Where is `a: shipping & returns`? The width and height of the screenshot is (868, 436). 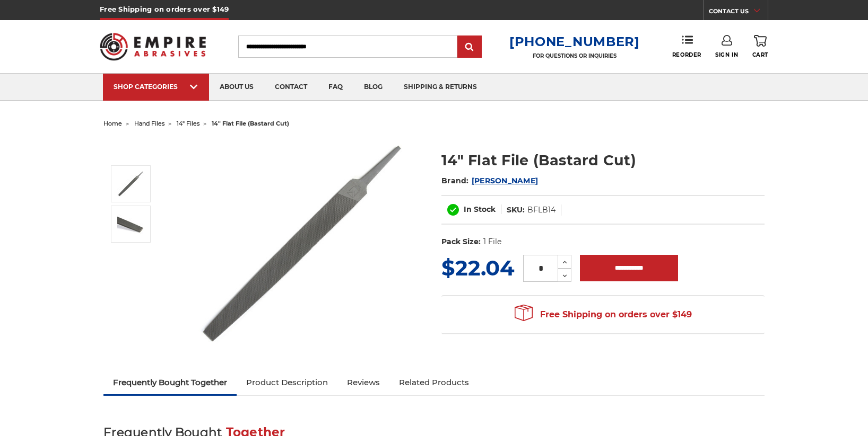 a: shipping & returns is located at coordinates (440, 87).